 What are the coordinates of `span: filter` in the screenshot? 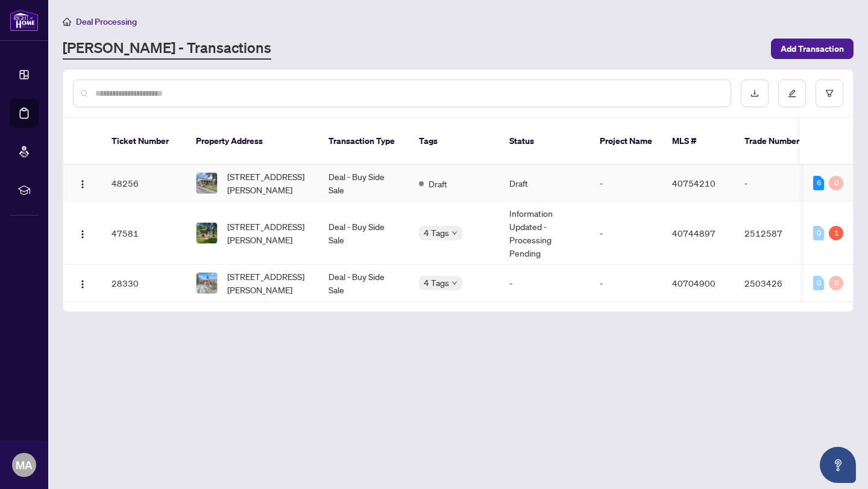 It's located at (829, 93).